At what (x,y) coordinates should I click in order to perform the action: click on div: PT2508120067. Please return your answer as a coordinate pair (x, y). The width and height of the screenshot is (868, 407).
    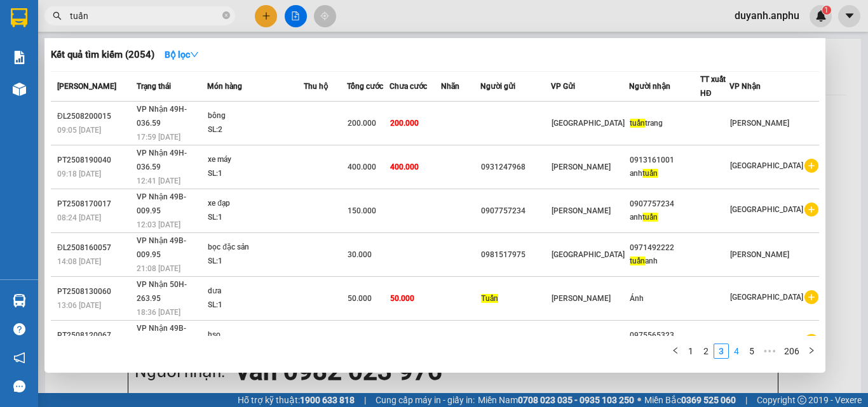
    Looking at the image, I should click on (95, 336).